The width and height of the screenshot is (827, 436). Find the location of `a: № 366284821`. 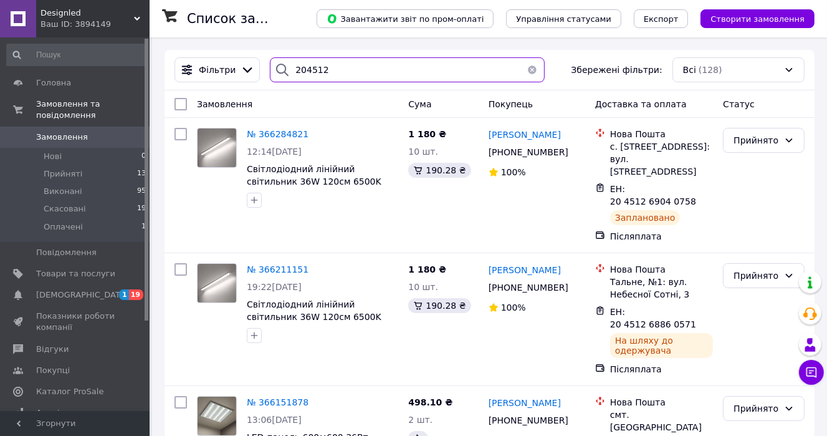

a: № 366284821 is located at coordinates (277, 134).